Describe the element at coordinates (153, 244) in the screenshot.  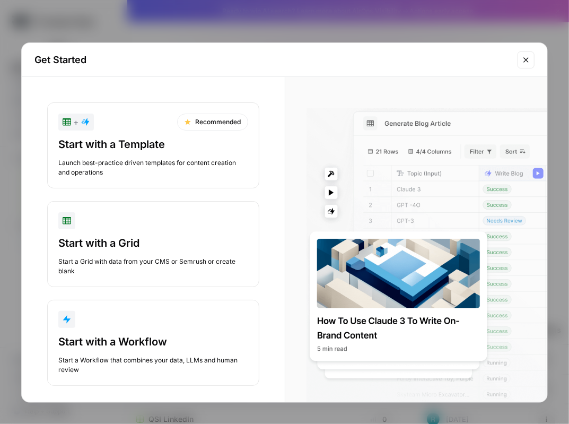
I see `button: Start with a GridStart a Grid with data from your CMS or Semrush or create blank` at that location.